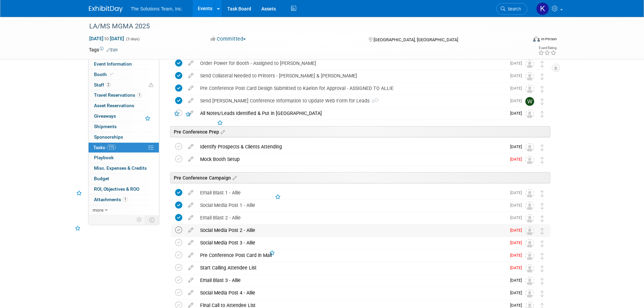 The height and width of the screenshot is (308, 644). What do you see at coordinates (360, 177) in the screenshot?
I see `div: Pre Conference Campaign` at bounding box center [360, 177].